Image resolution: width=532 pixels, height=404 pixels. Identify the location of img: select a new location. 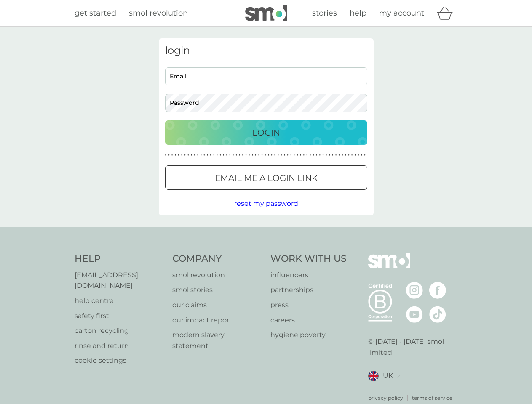
(398, 375).